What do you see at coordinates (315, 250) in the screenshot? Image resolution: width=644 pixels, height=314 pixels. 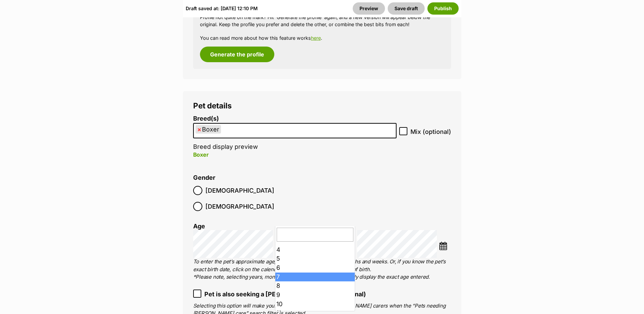 I see `li: 4` at bounding box center [315, 250].